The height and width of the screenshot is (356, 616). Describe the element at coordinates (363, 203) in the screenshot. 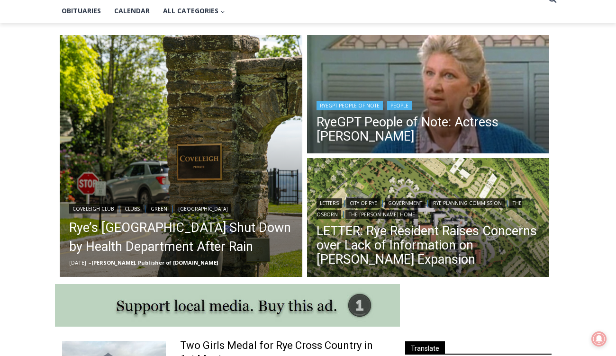

I see `a: City of Rye` at that location.